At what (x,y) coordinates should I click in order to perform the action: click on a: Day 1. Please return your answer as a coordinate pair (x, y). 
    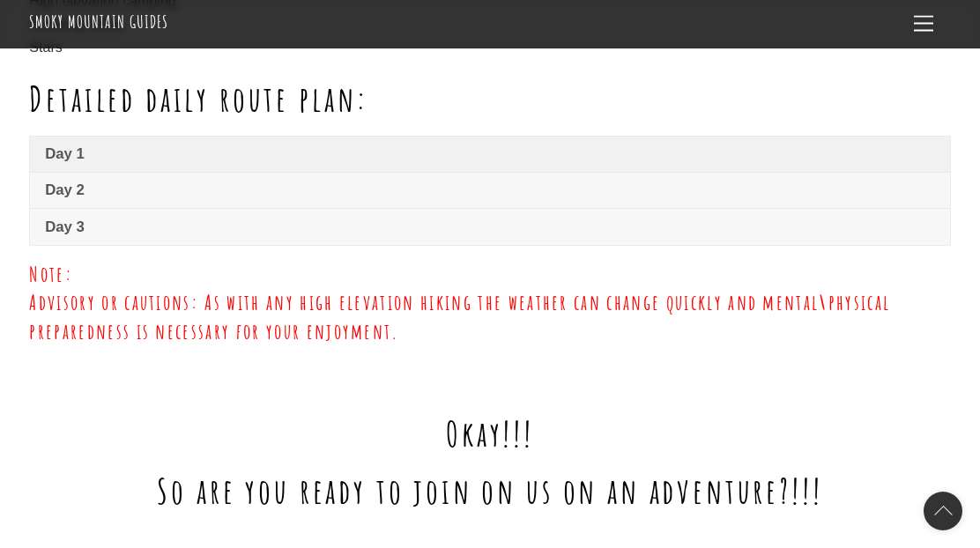
    Looking at the image, I should click on (489, 154).